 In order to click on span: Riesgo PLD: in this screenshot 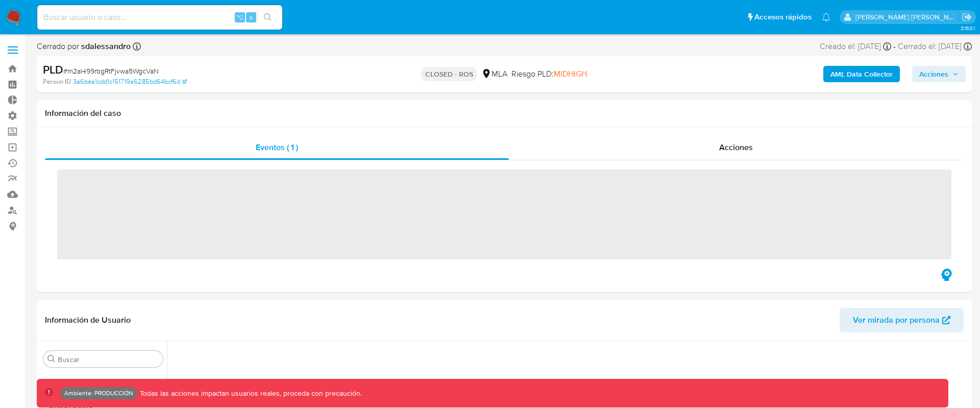, I will do `click(549, 74)`.